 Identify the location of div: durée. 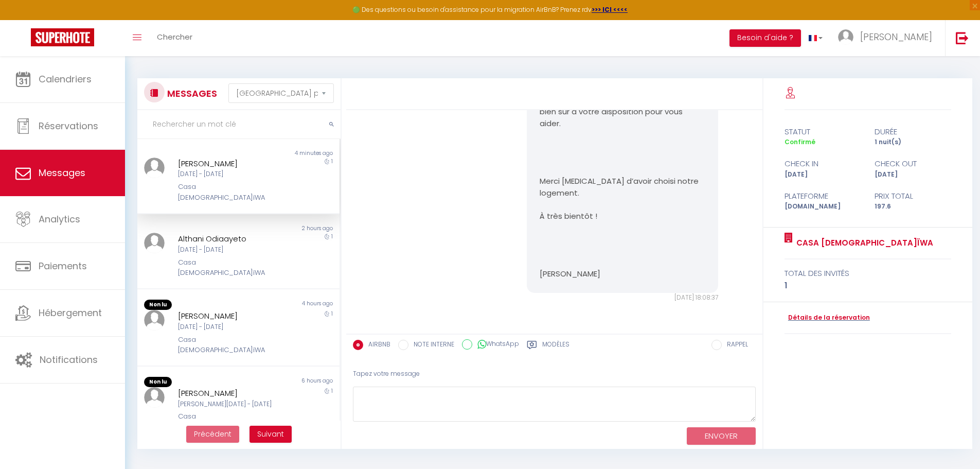
(912, 132).